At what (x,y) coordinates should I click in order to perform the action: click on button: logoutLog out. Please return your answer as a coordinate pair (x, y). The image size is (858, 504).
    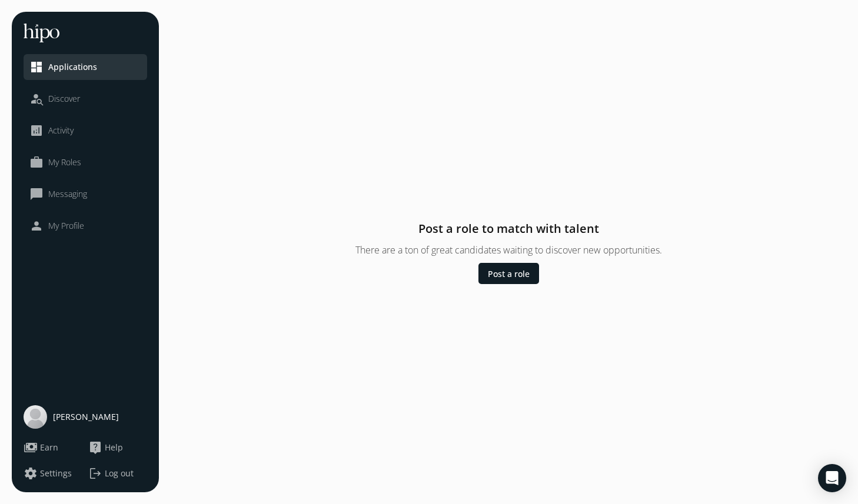
    Looking at the image, I should click on (118, 474).